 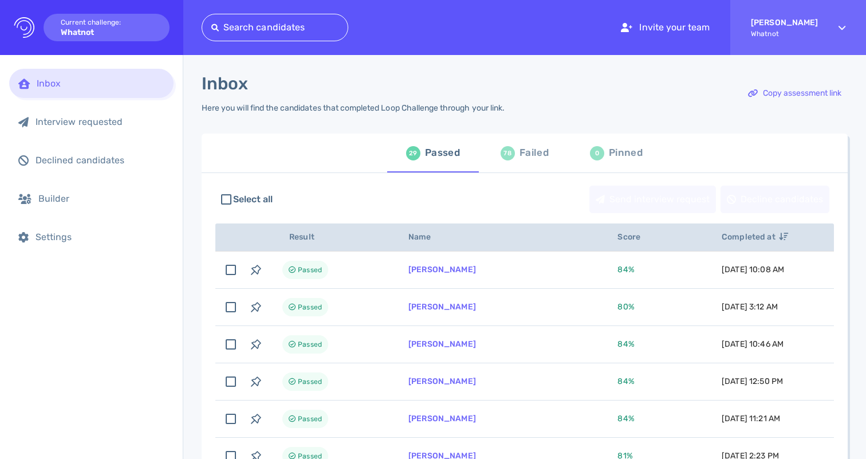 What do you see at coordinates (100, 160) in the screenshot?
I see `div: Declined candidates` at bounding box center [100, 160].